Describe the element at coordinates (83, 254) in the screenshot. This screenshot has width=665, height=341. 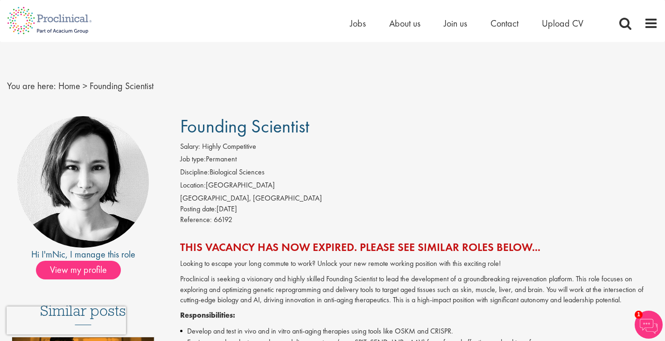
I see `div: Hi I'm , I manage this role` at that location.